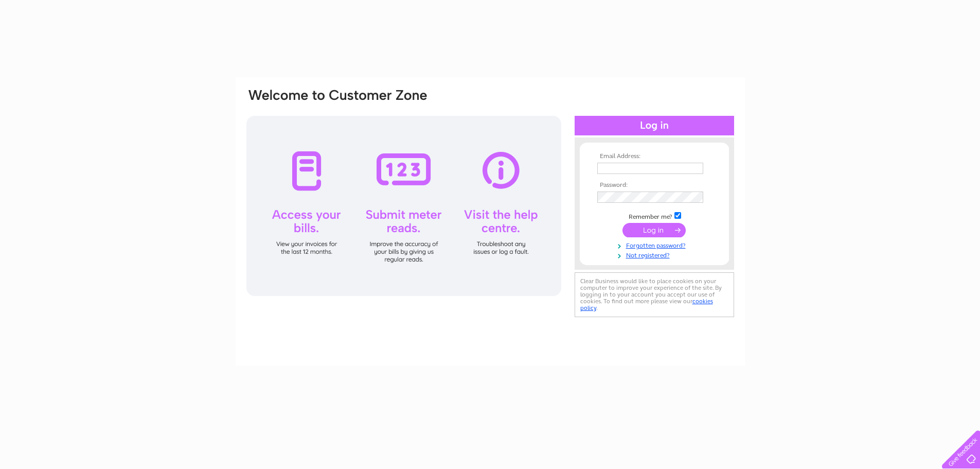  What do you see at coordinates (646, 305) in the screenshot?
I see `a: cookies policy` at bounding box center [646, 305].